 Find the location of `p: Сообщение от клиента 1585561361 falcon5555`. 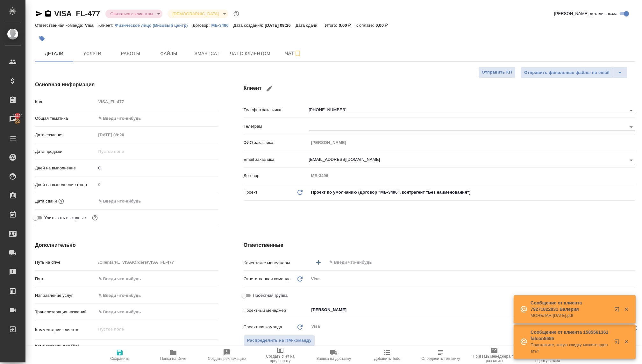

p: Сообщение от клиента 1585561361 falcon5555 is located at coordinates (570, 335).